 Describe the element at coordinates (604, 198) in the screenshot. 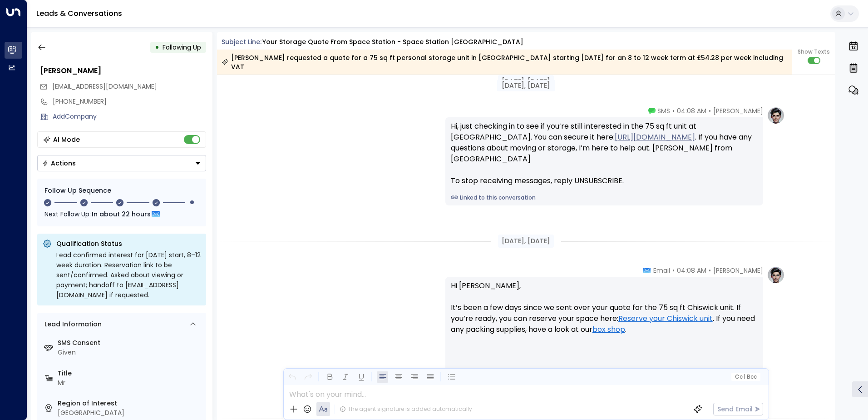

I see `a: Linked to this conversation` at that location.